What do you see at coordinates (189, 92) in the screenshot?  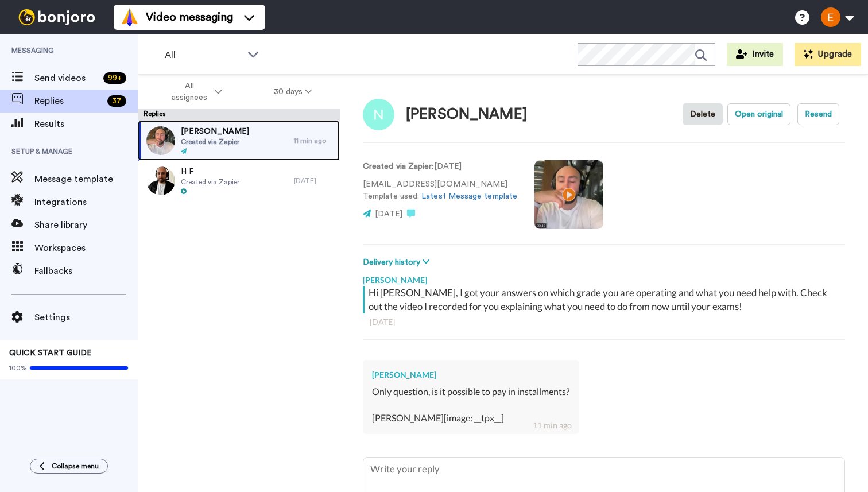 I see `span: All assignees` at bounding box center [189, 92].